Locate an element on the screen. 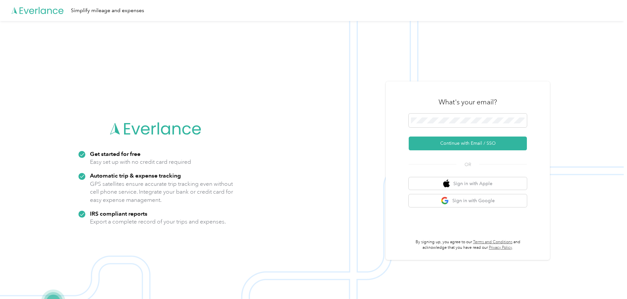 The width and height of the screenshot is (627, 299). strong: IRS compliant reports is located at coordinates (118, 213).